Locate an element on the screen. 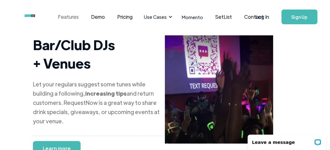  strong: Bar/Club DJs + Venues is located at coordinates (74, 54).